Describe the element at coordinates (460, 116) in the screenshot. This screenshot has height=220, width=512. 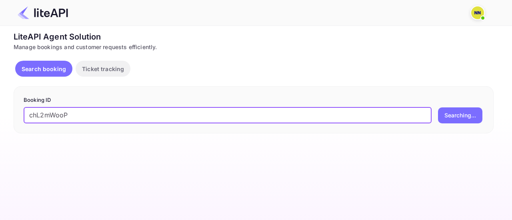
I see `button: Searching...` at that location.